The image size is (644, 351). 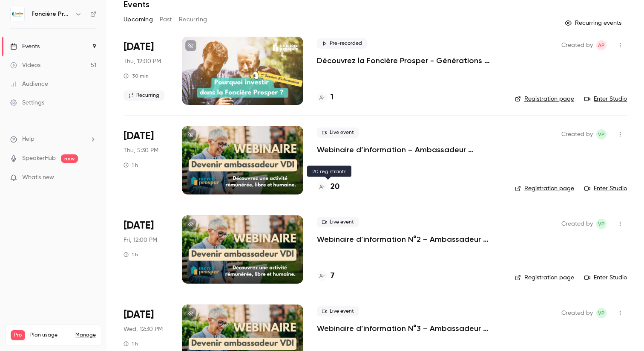 I want to click on span: Plan usage, so click(x=50, y=335).